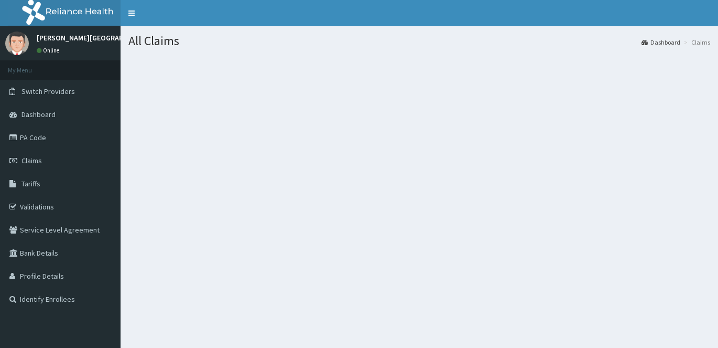  Describe the element at coordinates (38, 114) in the screenshot. I see `span: Dashboard` at that location.